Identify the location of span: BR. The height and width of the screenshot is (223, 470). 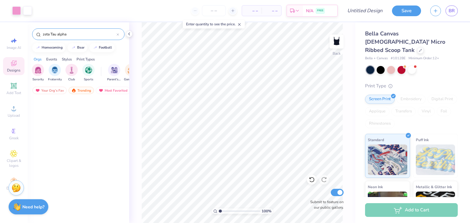
(452, 11).